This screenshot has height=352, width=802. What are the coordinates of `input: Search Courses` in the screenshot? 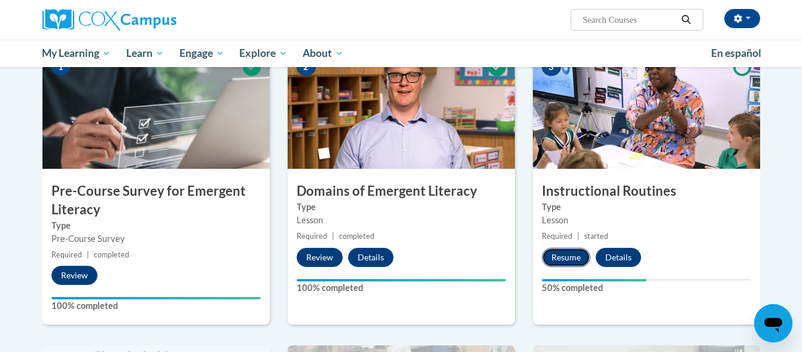 It's located at (629, 20).